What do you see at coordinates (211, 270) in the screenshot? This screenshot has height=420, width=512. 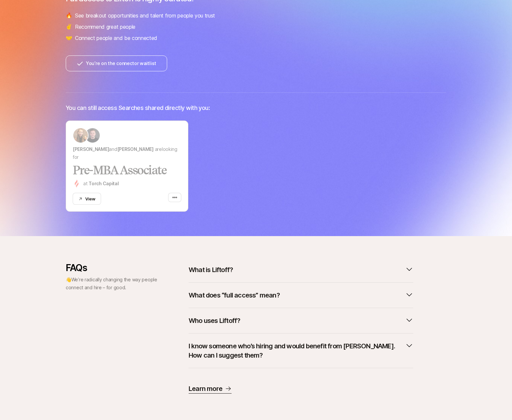 I see `p: What is Liftoff?` at bounding box center [211, 270].